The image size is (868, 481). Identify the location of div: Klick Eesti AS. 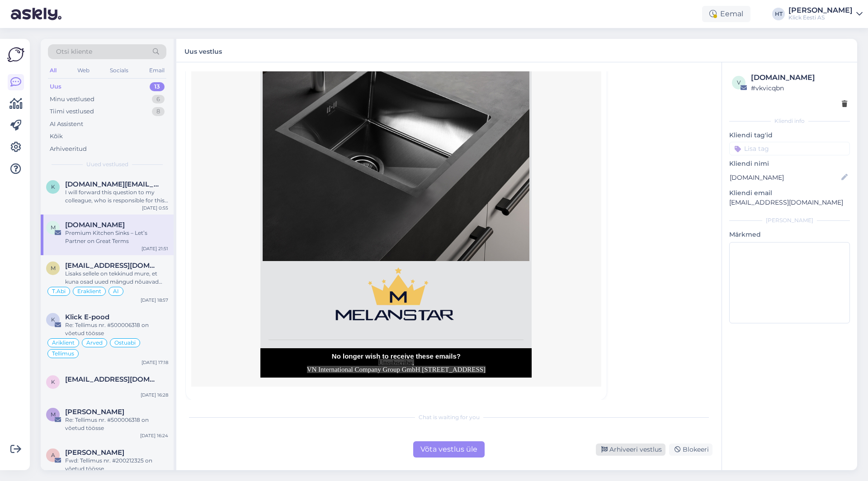
(820, 18).